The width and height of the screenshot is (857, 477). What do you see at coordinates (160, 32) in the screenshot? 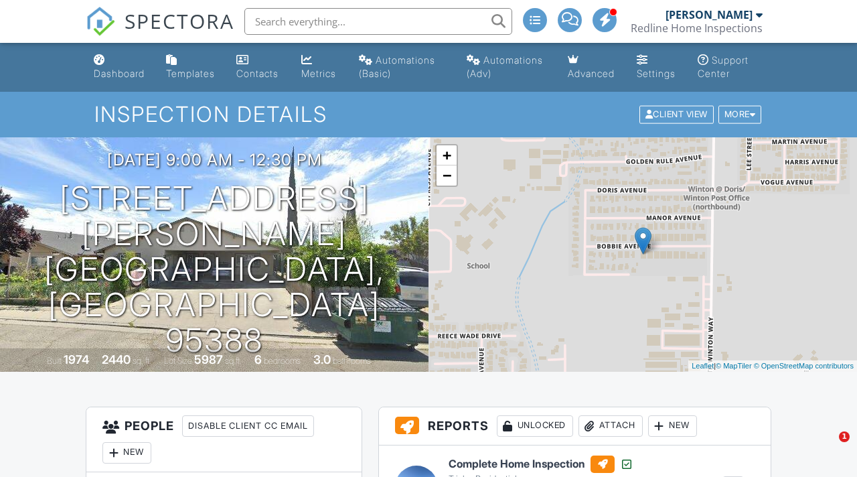
I see `a: SPECTORA` at bounding box center [160, 32].